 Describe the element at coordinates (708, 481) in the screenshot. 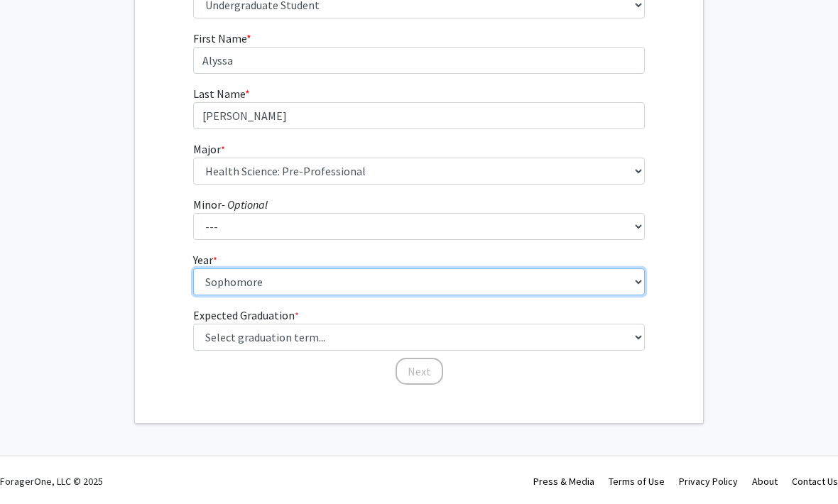

I see `a: Privacy Policy` at that location.